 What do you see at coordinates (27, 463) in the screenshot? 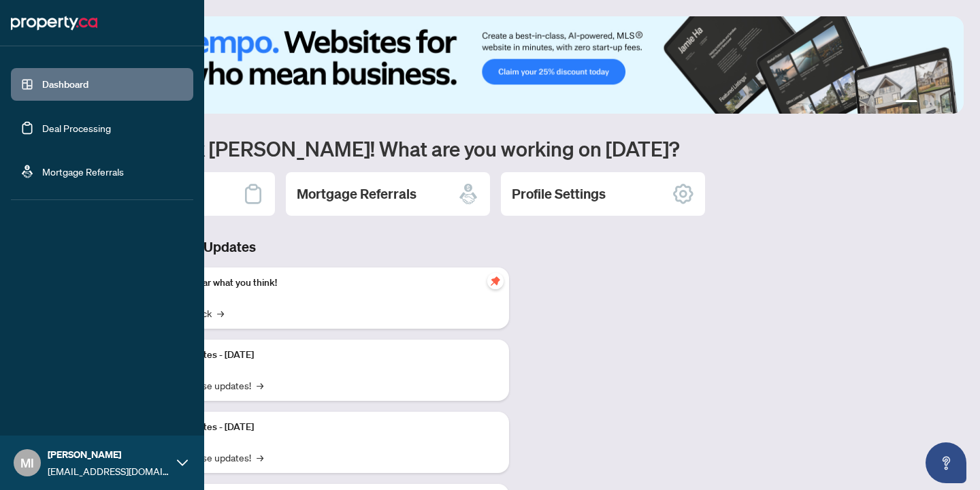
I see `span: MI` at bounding box center [27, 463].